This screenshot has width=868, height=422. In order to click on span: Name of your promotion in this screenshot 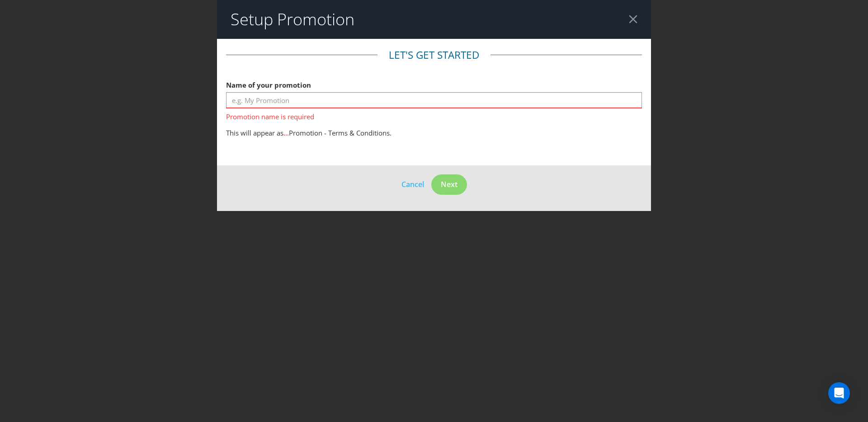, I will do `click(268, 85)`.